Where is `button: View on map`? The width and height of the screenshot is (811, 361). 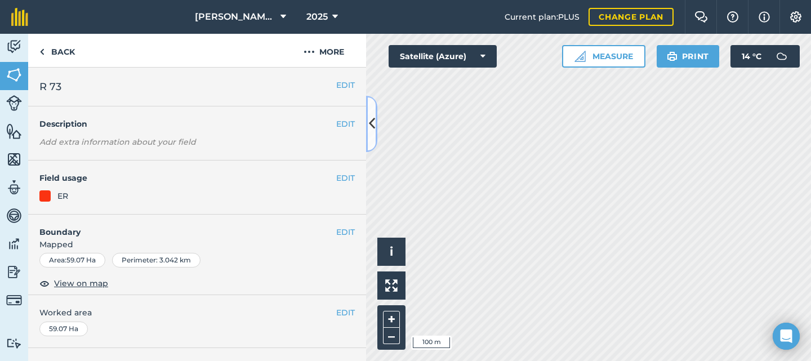
button: View on map is located at coordinates (74, 283).